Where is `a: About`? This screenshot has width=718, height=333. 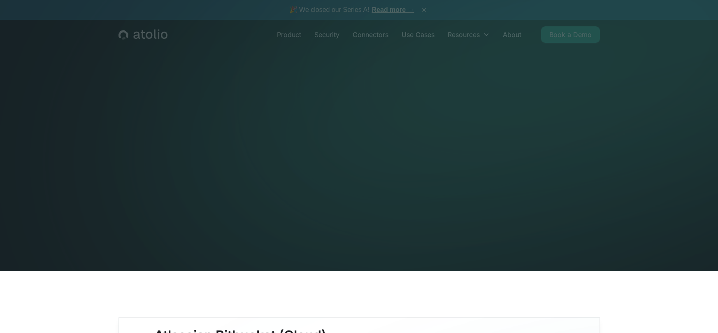 a: About is located at coordinates (512, 35).